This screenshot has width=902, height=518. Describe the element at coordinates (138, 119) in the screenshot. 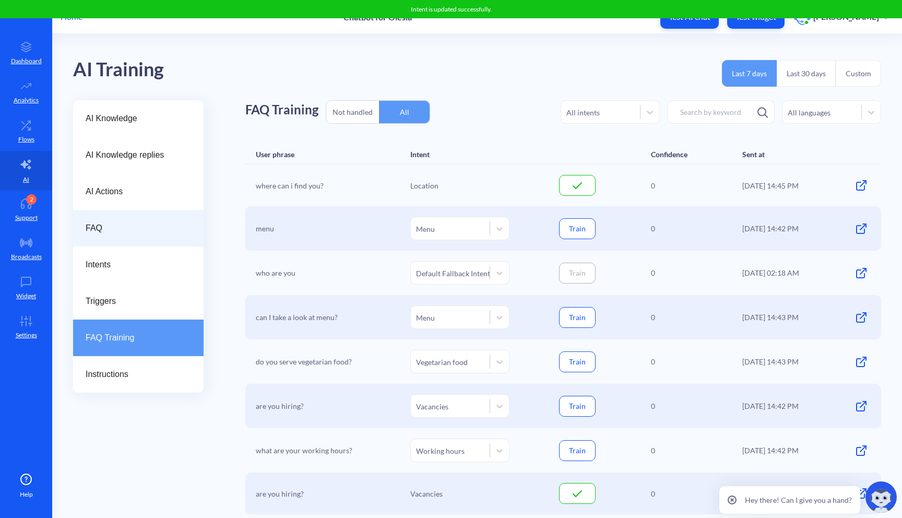

I see `div: AI Knowledge` at that location.